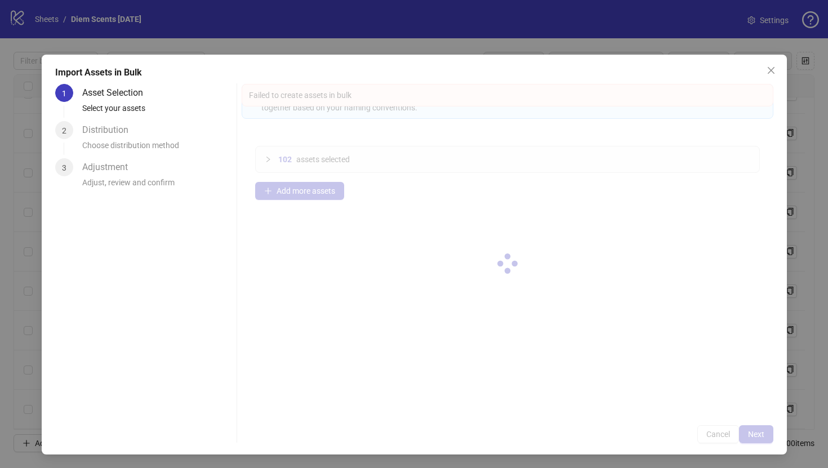 This screenshot has width=828, height=468. Describe the element at coordinates (414, 73) in the screenshot. I see `div: Import Assets in Bulk` at that location.